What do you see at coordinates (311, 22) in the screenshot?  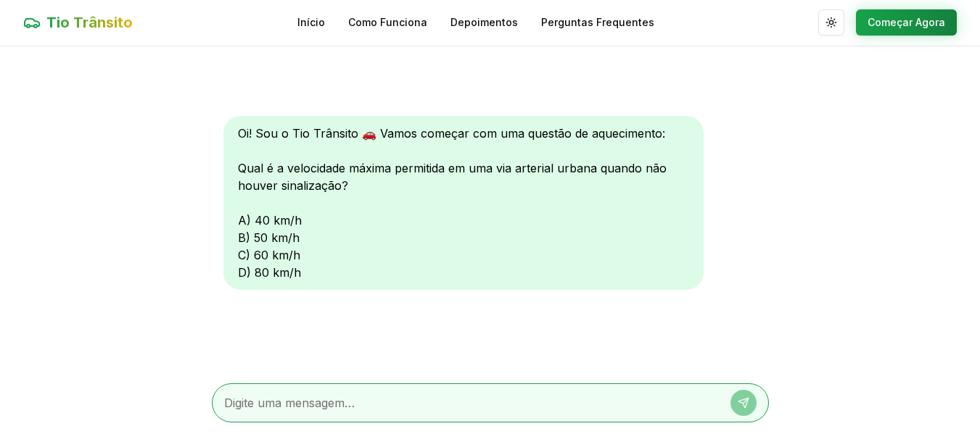 I see `a: Início` at bounding box center [311, 22].